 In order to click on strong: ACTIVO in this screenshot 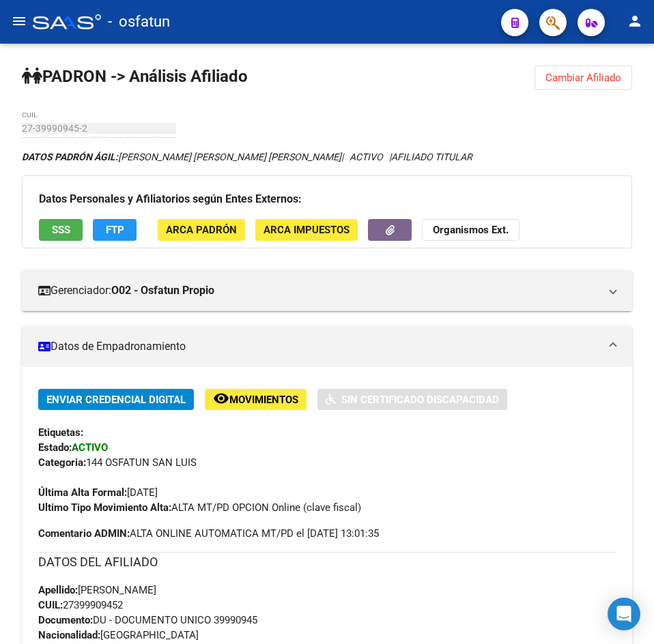, I will do `click(89, 448)`.